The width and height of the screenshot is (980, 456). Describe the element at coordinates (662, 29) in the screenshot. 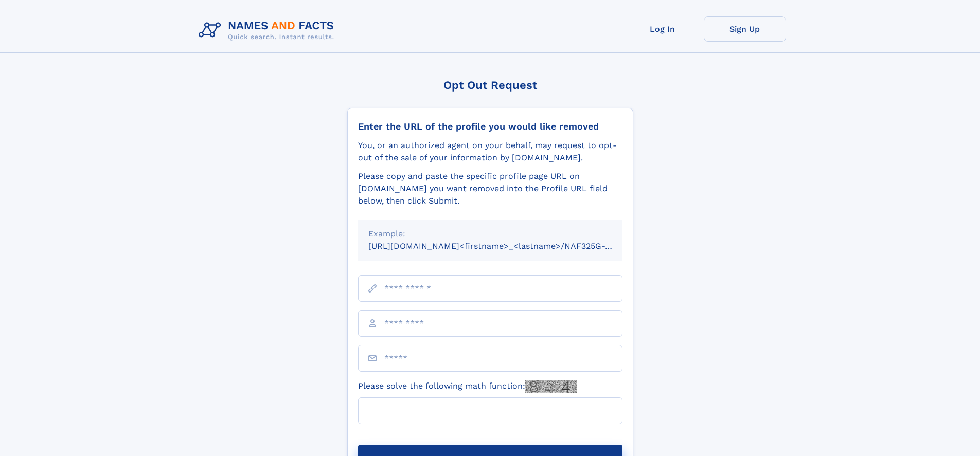

I see `a: Log In` at that location.